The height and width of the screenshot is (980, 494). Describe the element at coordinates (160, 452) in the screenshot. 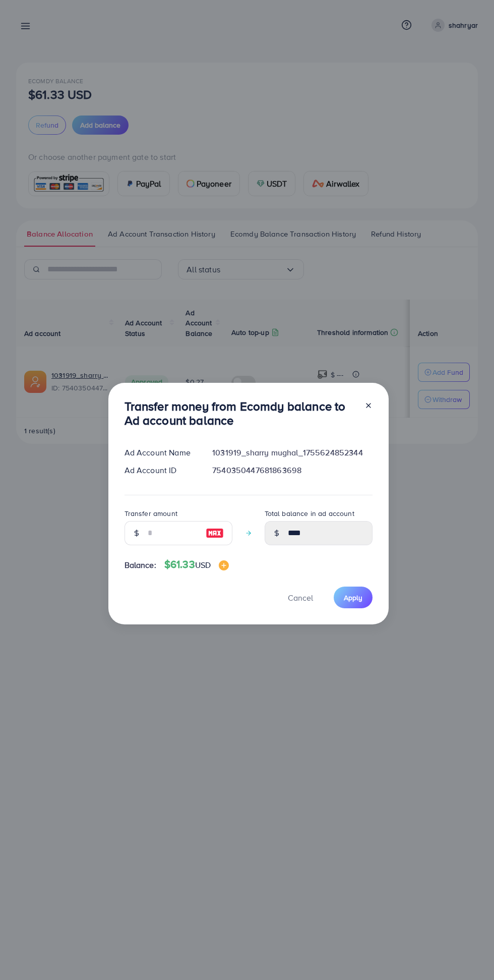

I see `div: Ad Account Name` at that location.